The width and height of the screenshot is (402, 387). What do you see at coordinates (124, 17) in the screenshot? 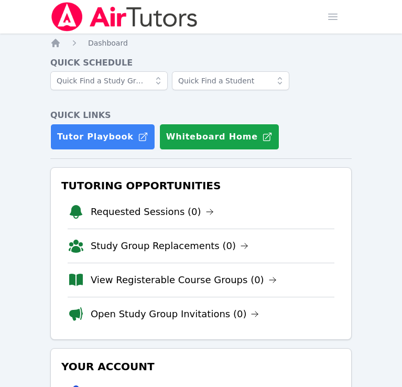
I see `img: Air Tutors` at bounding box center [124, 17].